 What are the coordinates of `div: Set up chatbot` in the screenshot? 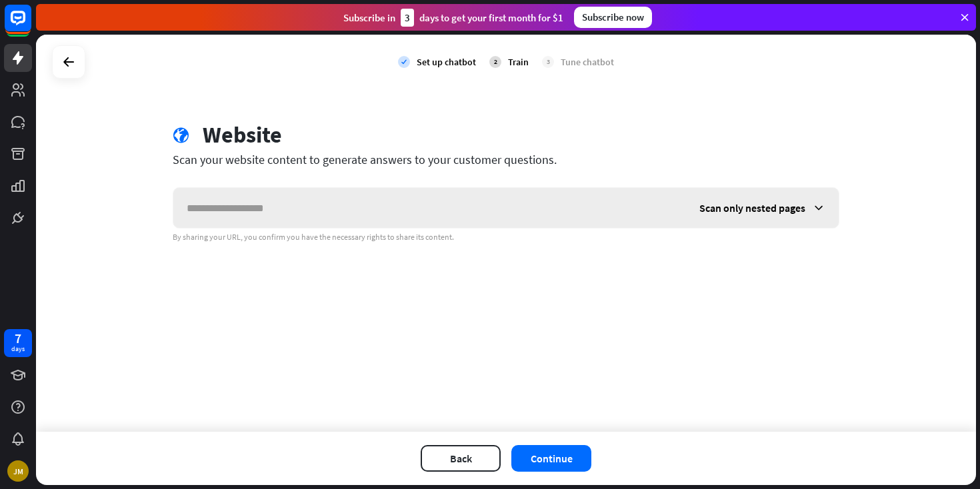 It's located at (446, 62).